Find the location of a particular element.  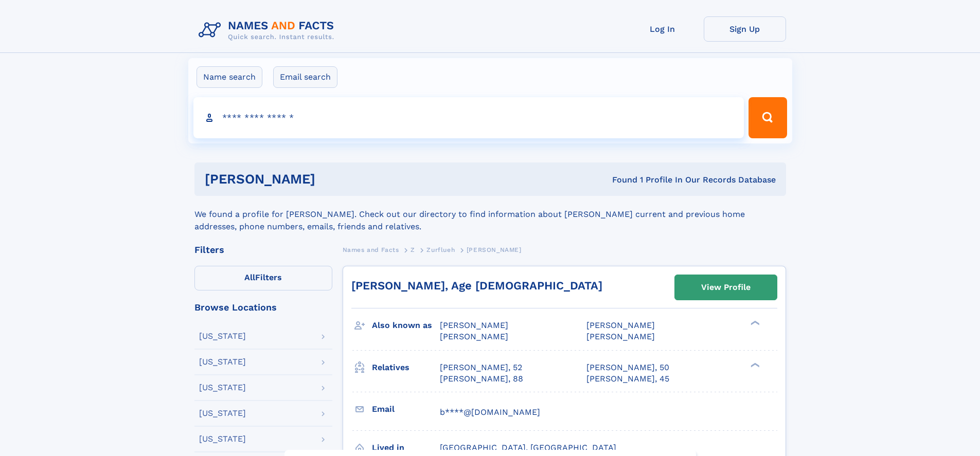

div: Filters is located at coordinates (263, 250).